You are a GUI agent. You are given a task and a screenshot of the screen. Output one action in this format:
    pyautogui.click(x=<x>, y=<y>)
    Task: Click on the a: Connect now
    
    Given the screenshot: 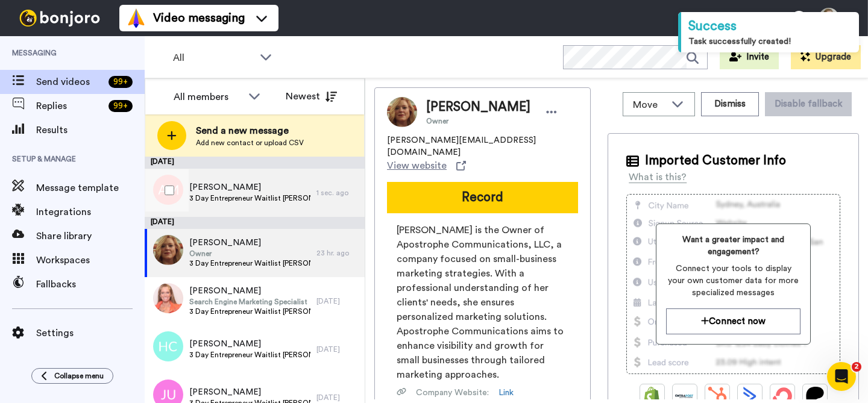 What is the action you would take?
    pyautogui.click(x=733, y=321)
    